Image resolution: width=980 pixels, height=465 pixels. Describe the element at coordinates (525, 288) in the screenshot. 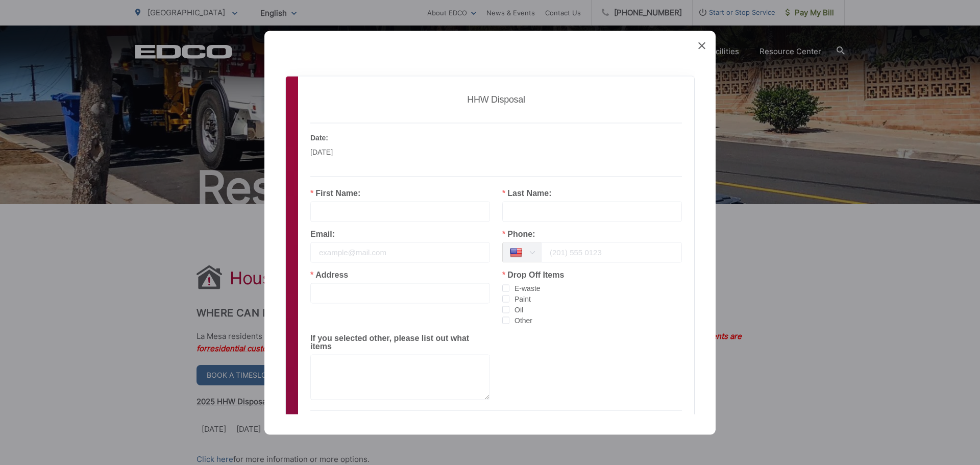

I see `span: E-waste` at that location.